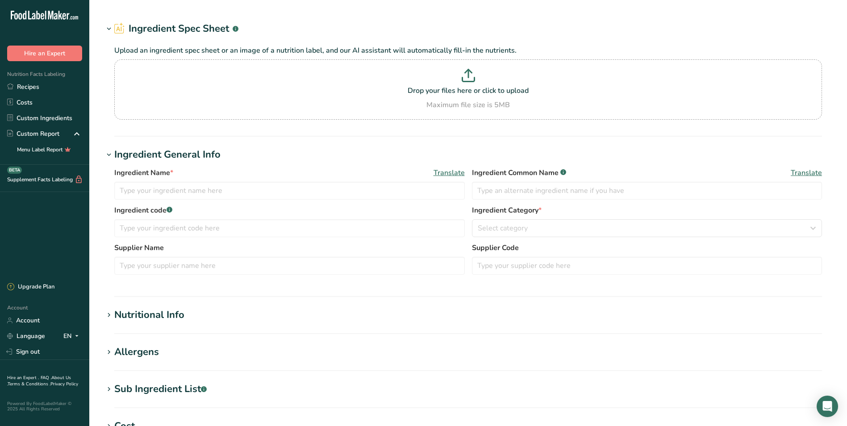 Image resolution: width=847 pixels, height=426 pixels. Describe the element at coordinates (647, 210) in the screenshot. I see `label: Ingredient Category` at that location.